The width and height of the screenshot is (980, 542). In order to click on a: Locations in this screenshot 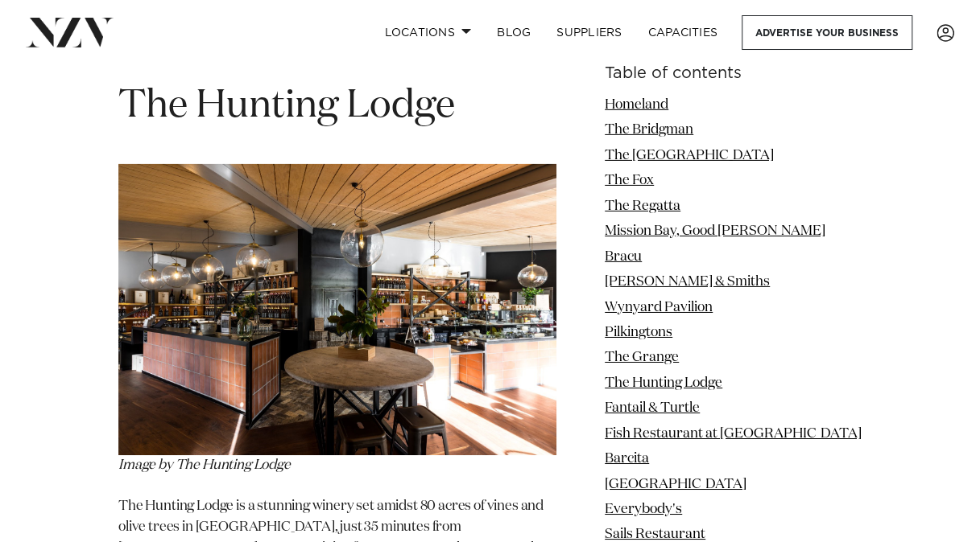, I will do `click(427, 32)`.